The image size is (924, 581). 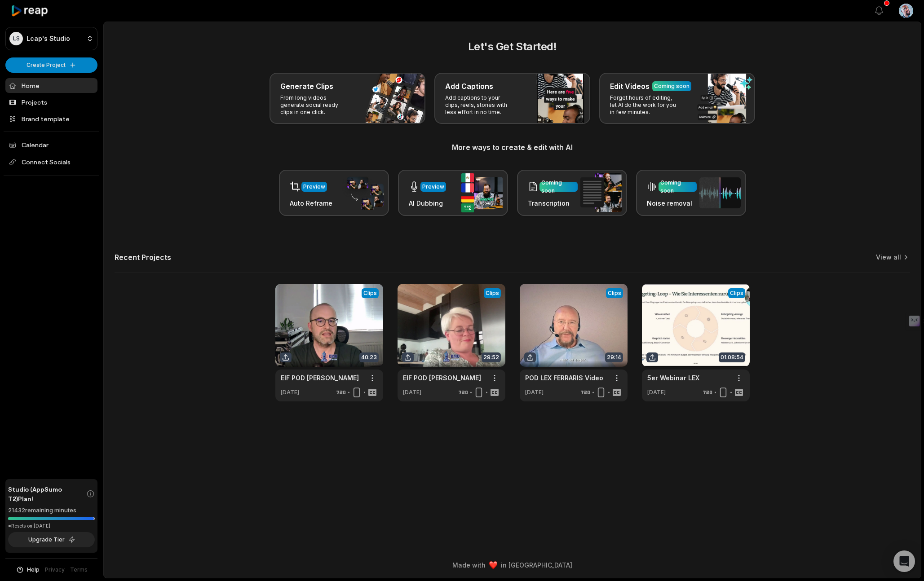 What do you see at coordinates (512, 148) in the screenshot?
I see `h3: More ways to create & edit with AI` at bounding box center [512, 148].